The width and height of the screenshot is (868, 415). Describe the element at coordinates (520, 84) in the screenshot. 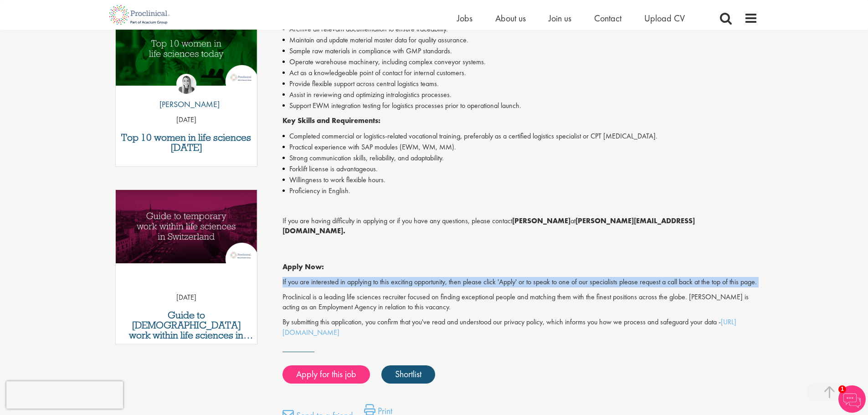

I see `li: Provide flexible support across central logistics teams.` at that location.